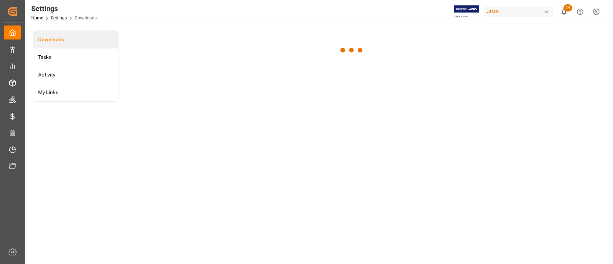 This screenshot has height=264, width=613. What do you see at coordinates (75, 57) in the screenshot?
I see `a: Tasks` at bounding box center [75, 57].